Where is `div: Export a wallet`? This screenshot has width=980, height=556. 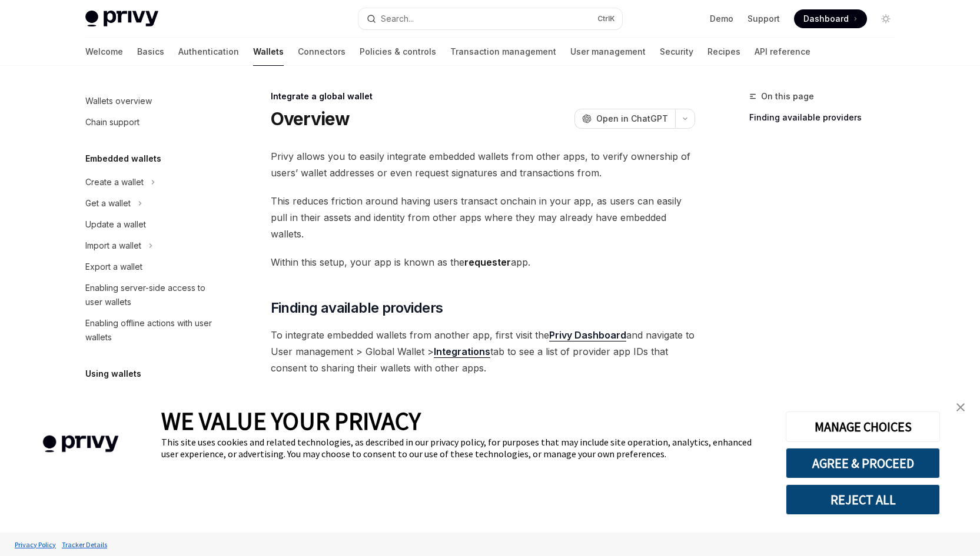 div: Export a wallet is located at coordinates (114, 267).